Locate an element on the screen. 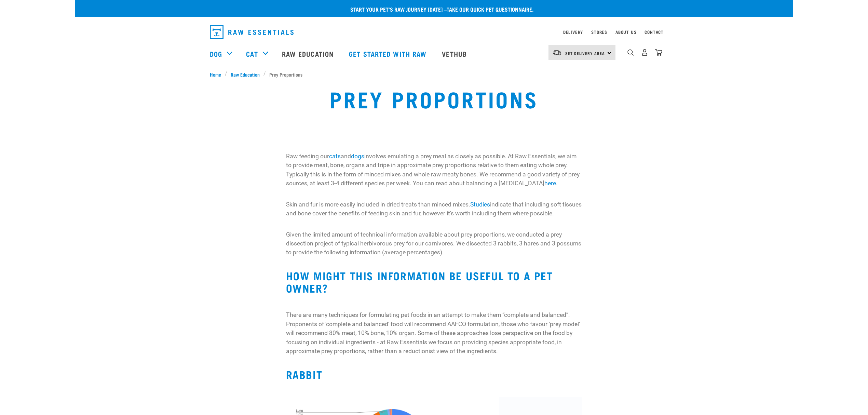 Image resolution: width=868 pixels, height=415 pixels. img: user.png is located at coordinates (645, 52).